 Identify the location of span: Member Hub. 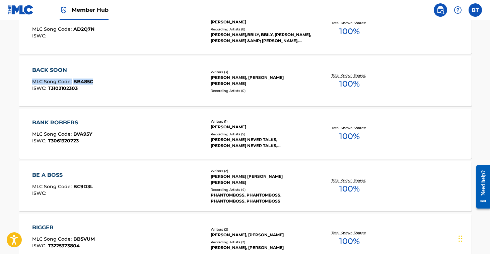
(90, 10).